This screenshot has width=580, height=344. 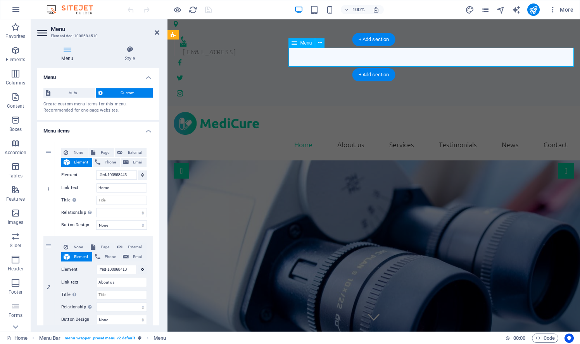 I want to click on button: 100%, so click(x=354, y=10).